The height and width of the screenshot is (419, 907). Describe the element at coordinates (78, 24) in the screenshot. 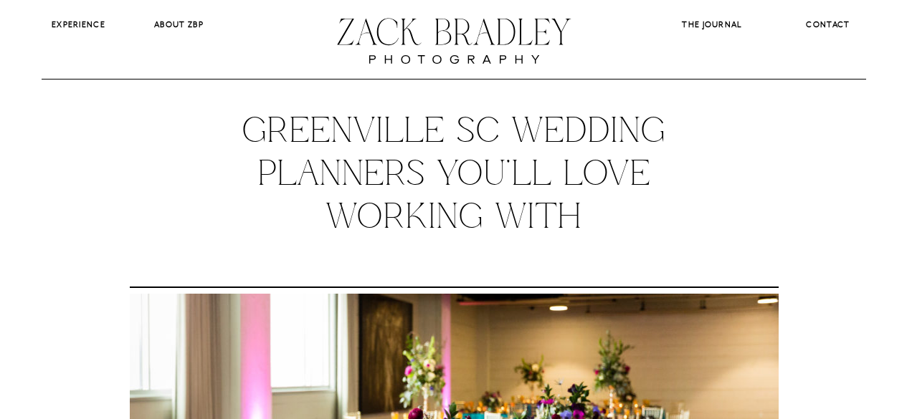

I see `b: Experience` at that location.